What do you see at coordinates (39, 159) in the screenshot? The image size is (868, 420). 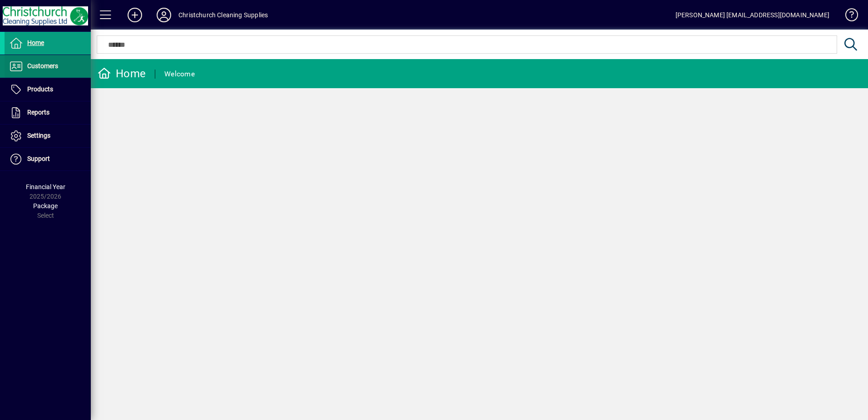 I see `span: Support` at bounding box center [39, 159].